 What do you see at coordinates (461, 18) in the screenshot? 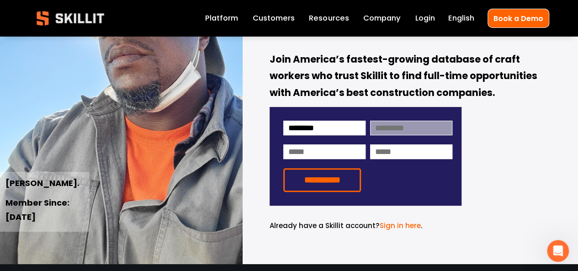
I see `span: English` at bounding box center [461, 18].